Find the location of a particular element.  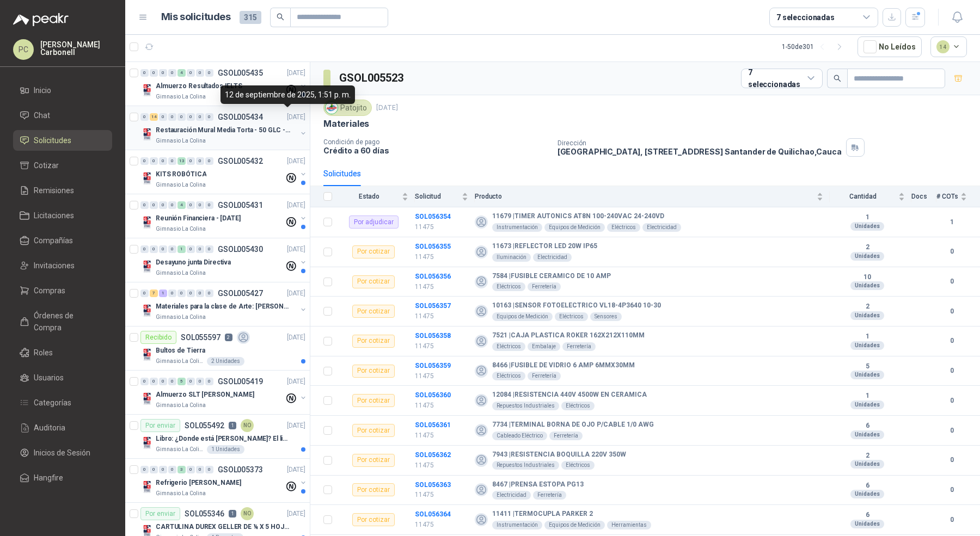

span: Compañías is located at coordinates (54, 240).